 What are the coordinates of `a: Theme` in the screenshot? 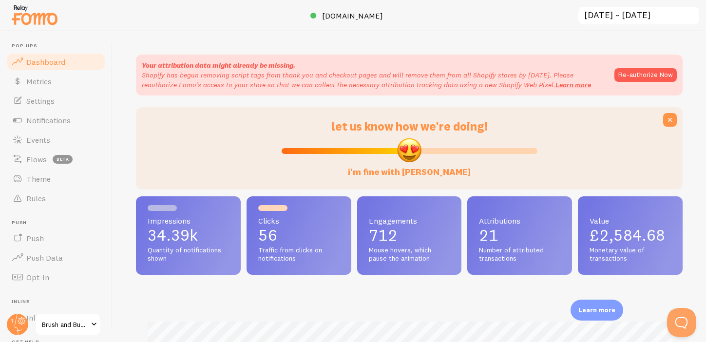 It's located at (56, 179).